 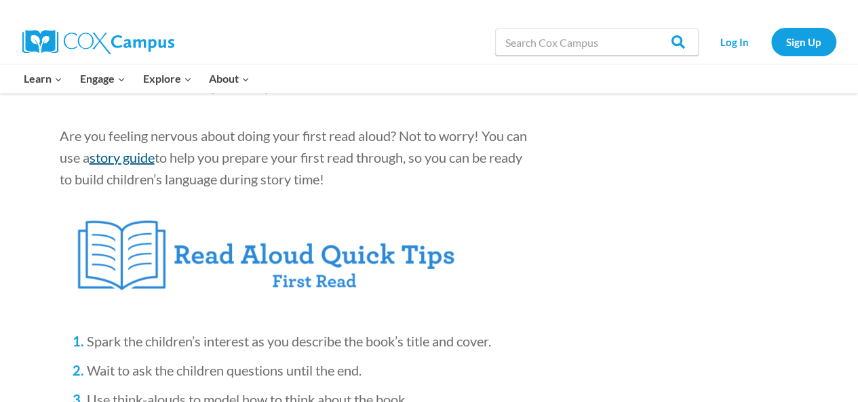 I want to click on img: Read Aloud Quick Tips - First Read, so click(x=263, y=258).